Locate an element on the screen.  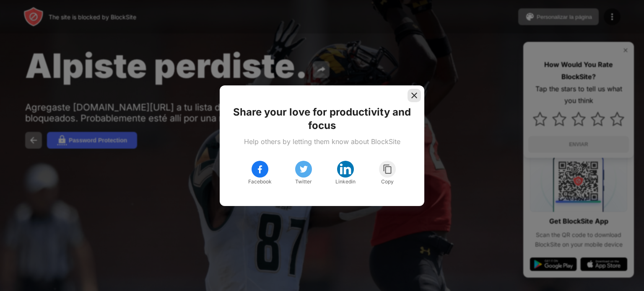
img: copy.svg is located at coordinates (387, 170).